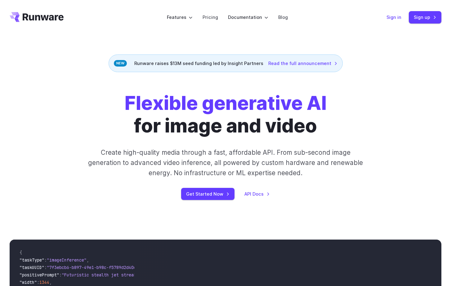  I want to click on a: Go to /, so click(37, 17).